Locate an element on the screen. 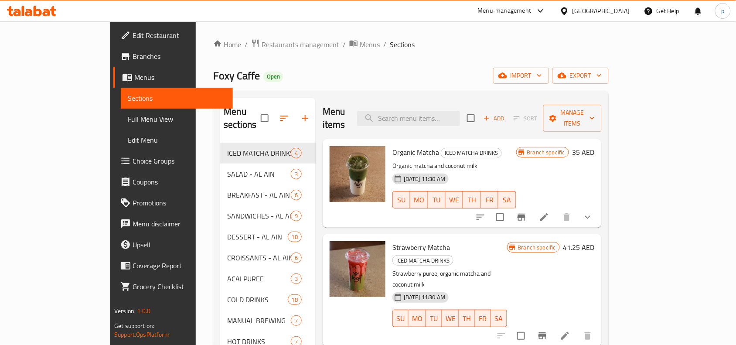 The width and height of the screenshot is (736, 345). span: 6 is located at coordinates (296, 195).